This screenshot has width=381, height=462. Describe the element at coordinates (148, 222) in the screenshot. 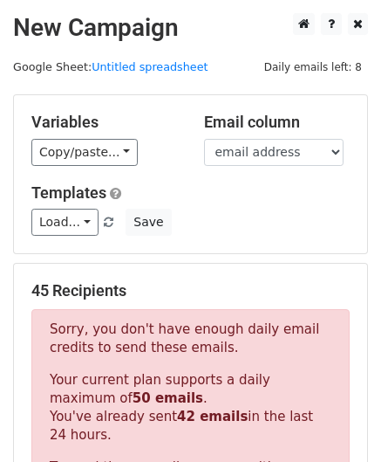

I see `button: Save` at that location.